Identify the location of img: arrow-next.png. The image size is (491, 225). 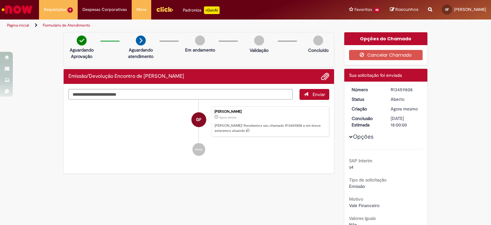
(141, 40).